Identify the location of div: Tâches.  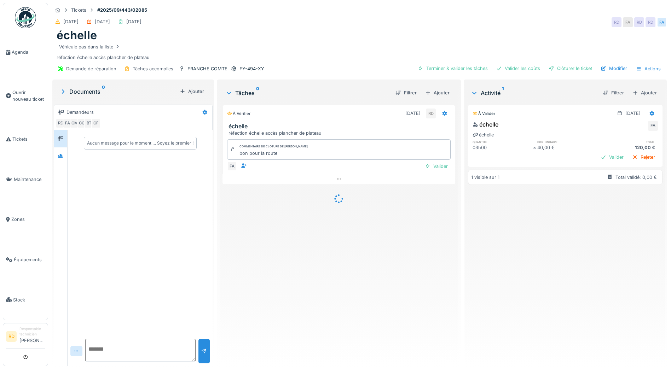
(307, 93).